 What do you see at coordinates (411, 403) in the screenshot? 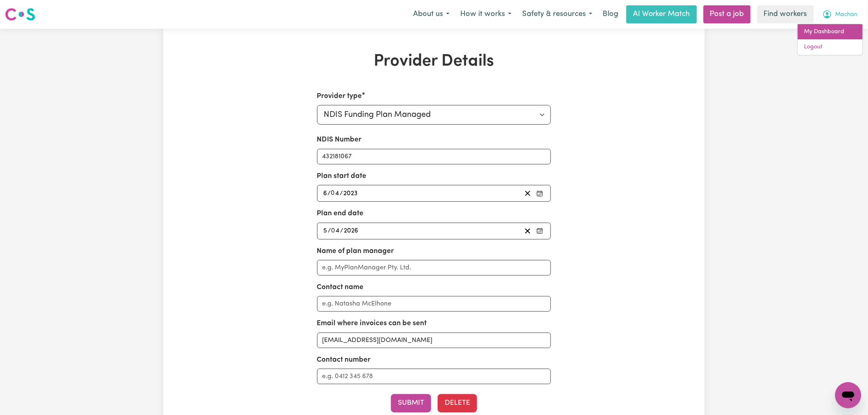
I see `button: Submit` at bounding box center [411, 403].